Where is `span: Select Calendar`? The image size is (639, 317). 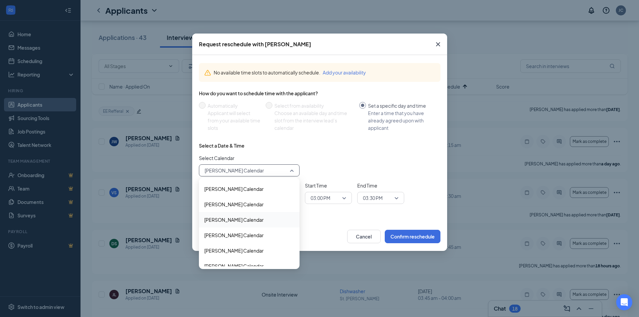 span: Select Calendar is located at coordinates (249, 158).